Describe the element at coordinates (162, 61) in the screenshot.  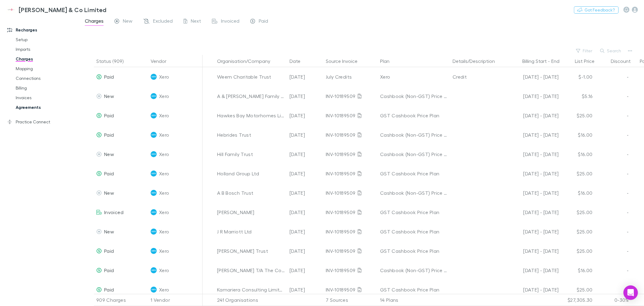
I see `button: Vendor` at that location.